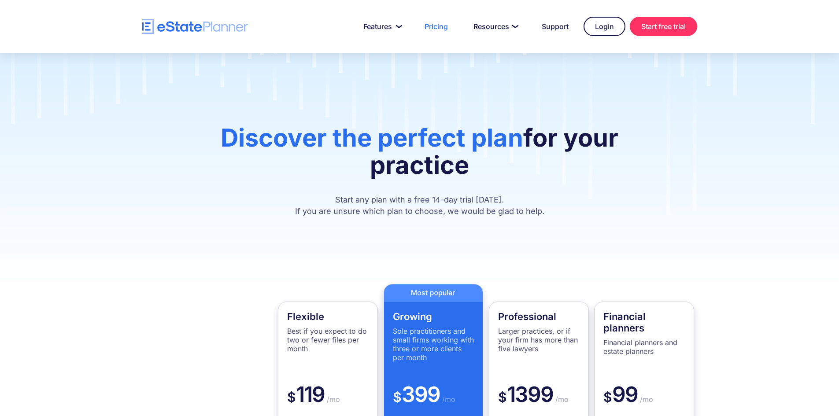  I want to click on p: Larger practices, or if your firm has more than five lawyers, so click(539, 340).